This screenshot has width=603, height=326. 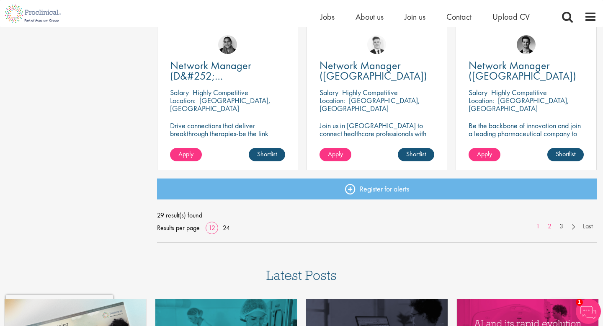 What do you see at coordinates (526, 44) in the screenshot?
I see `a: Max Slevogt` at bounding box center [526, 44].